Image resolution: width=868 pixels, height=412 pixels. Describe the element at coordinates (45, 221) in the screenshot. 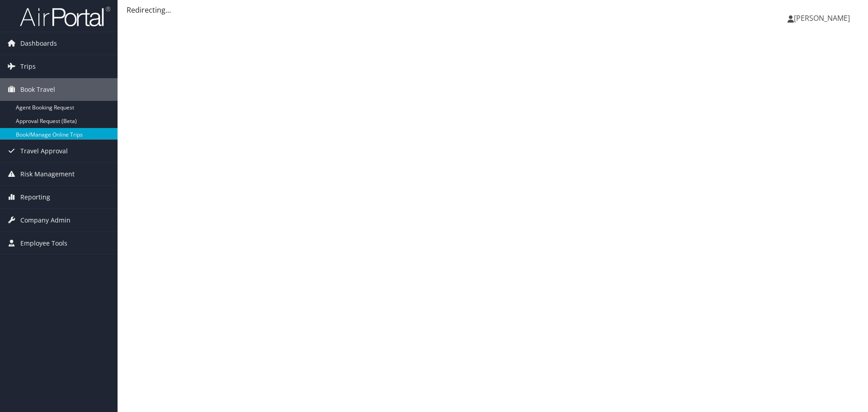

I see `span: Company Admin` at that location.